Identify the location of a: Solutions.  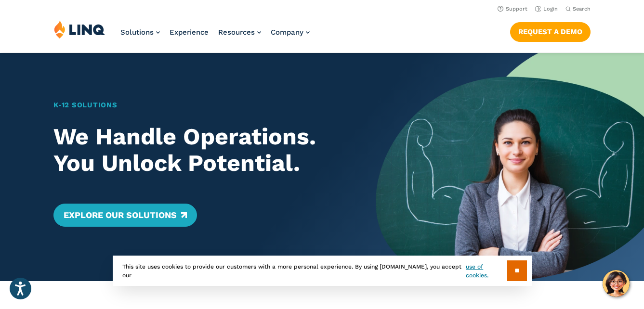
(140, 32).